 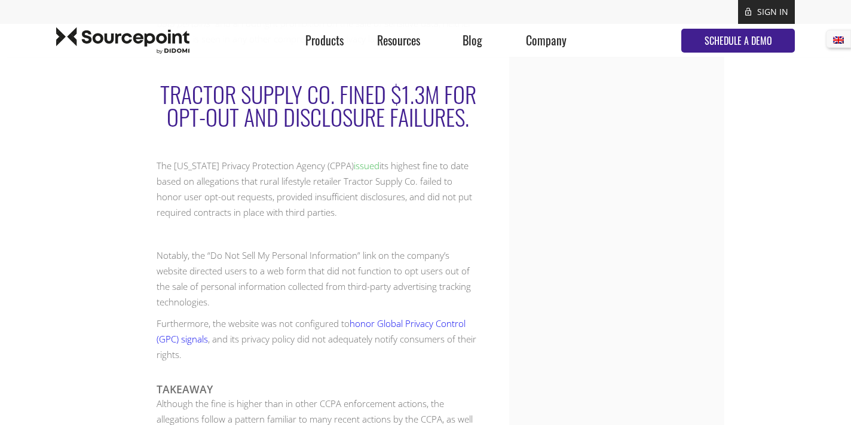 I want to click on div: SCHEDULE A DEMO, so click(x=738, y=41).